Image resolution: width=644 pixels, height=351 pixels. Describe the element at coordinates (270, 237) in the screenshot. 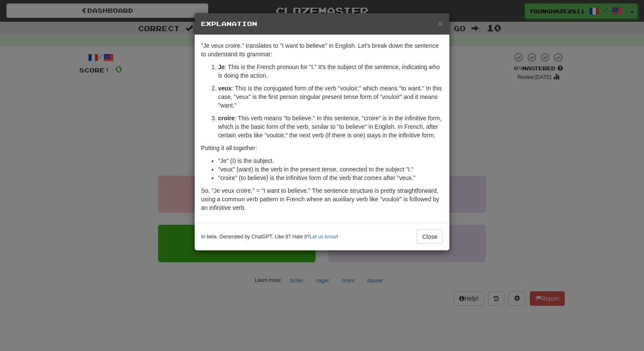

I see `small: In beta. Generated by ChatGPT. Like it? Hate it? !` at that location.